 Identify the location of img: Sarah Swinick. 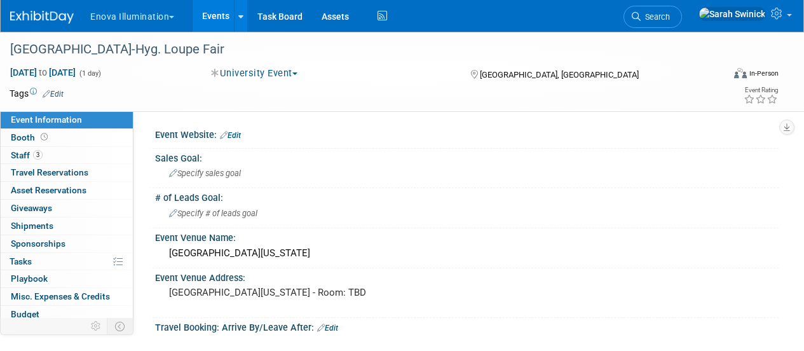
(732, 14).